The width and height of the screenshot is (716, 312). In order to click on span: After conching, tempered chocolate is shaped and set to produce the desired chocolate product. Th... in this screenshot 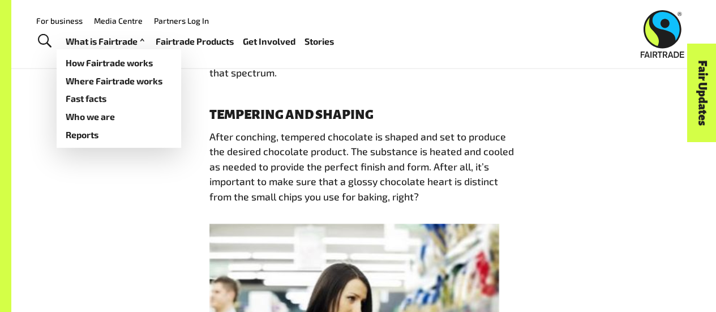, I will do `click(361, 166)`.